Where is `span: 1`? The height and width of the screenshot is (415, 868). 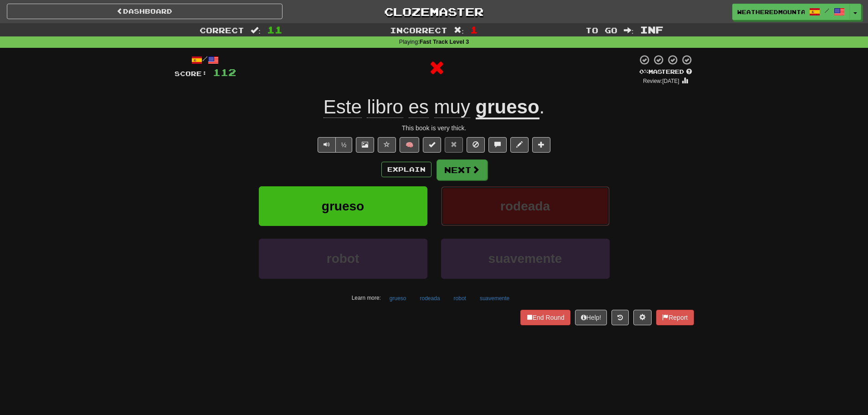
span: 1 is located at coordinates (474, 30).